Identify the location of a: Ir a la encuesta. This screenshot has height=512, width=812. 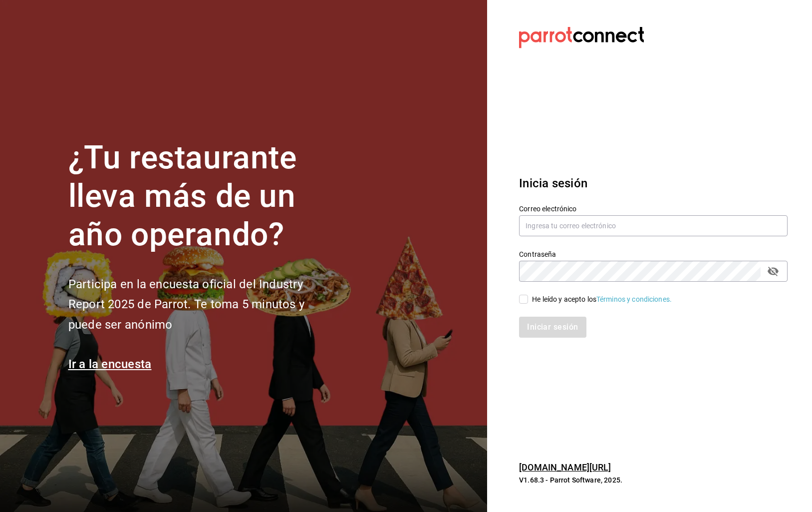
(109, 364).